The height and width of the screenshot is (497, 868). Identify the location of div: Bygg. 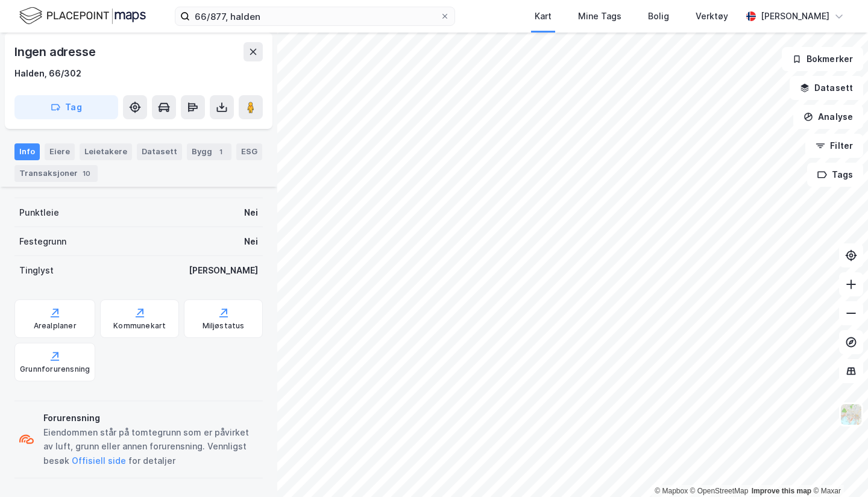
(209, 152).